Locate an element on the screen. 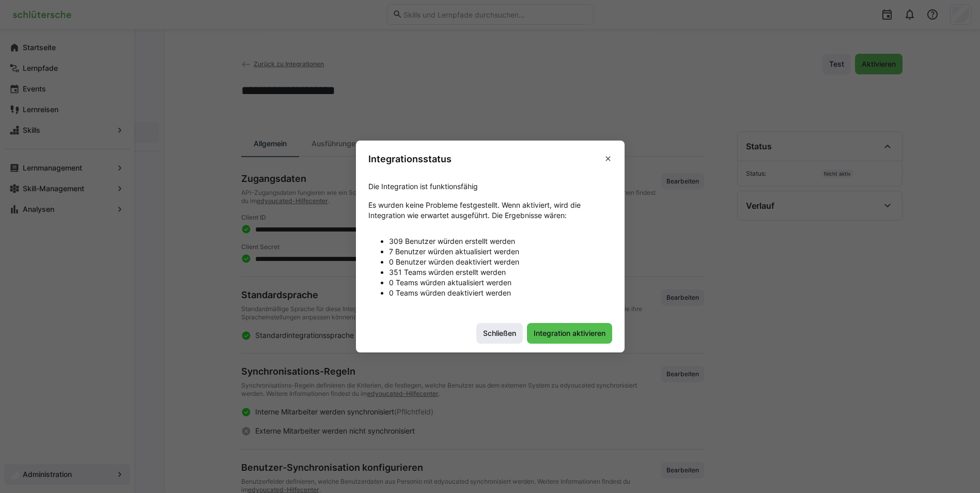 The width and height of the screenshot is (980, 493). span: Schließen is located at coordinates (499, 333).